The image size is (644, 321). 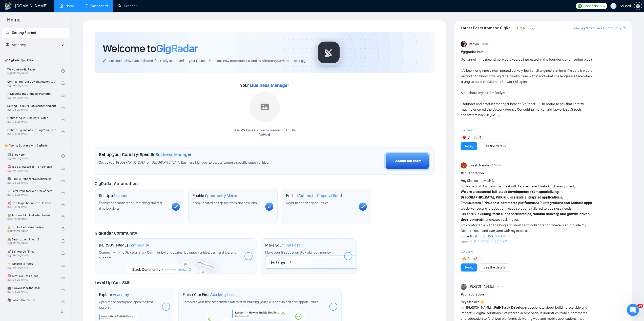 What do you see at coordinates (613, 6) in the screenshot?
I see `span: user` at bounding box center [613, 6].